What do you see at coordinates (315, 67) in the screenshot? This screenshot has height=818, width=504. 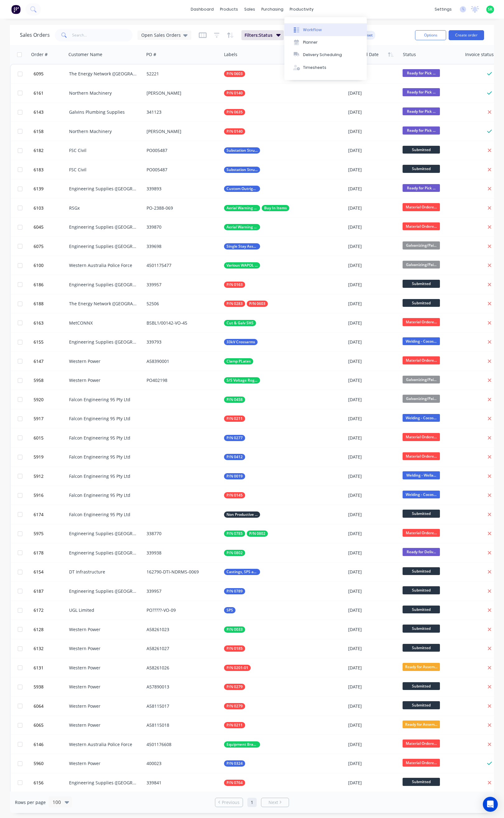 I see `div: Timesheets` at bounding box center [315, 67].